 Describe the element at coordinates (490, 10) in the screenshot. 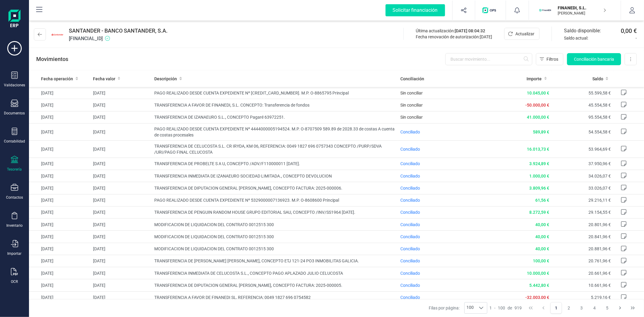

I see `img: Logo de OPS` at that location.